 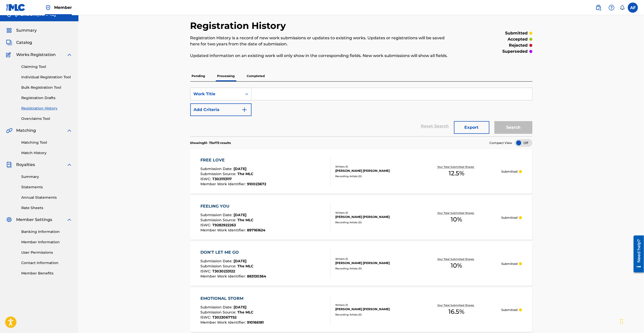 I want to click on span: Member Settings, so click(x=34, y=220).